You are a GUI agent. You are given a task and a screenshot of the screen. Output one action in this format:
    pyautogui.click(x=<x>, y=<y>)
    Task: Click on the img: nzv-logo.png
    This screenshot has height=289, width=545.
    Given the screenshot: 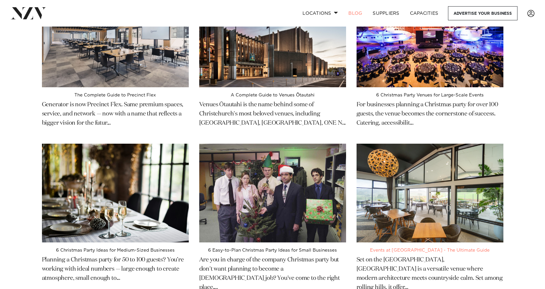 What is the action you would take?
    pyautogui.click(x=28, y=13)
    